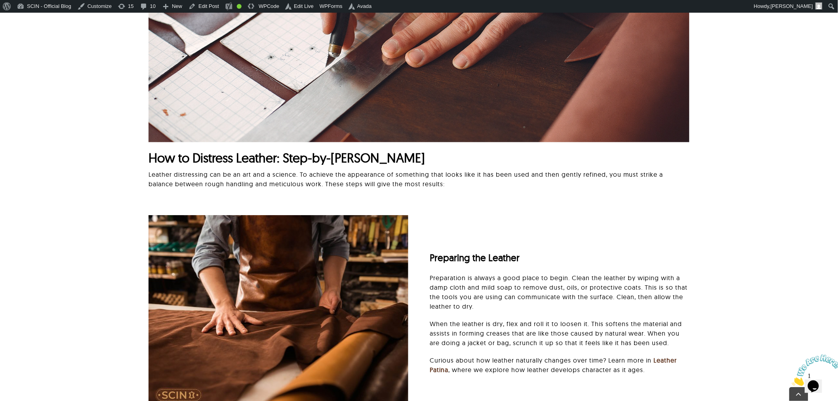 Image resolution: width=838 pixels, height=401 pixels. I want to click on span: Preparing the Leather, so click(475, 257).